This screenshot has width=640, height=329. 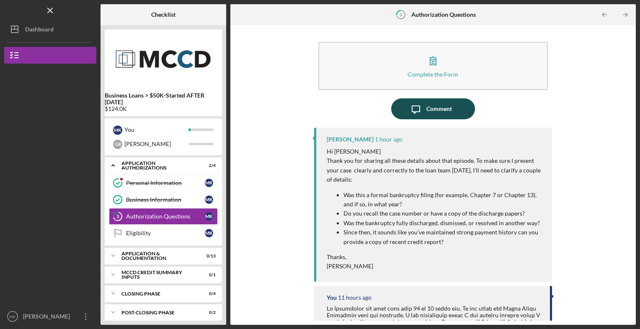 What do you see at coordinates (13, 317) in the screenshot?
I see `text: MK` at bounding box center [13, 317].